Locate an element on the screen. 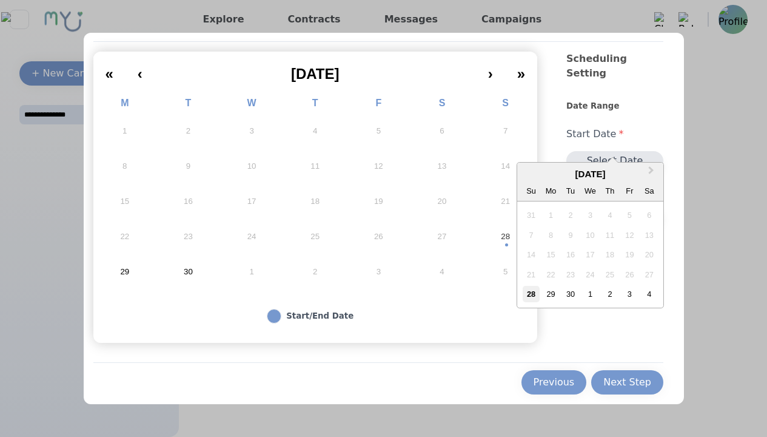 This screenshot has height=437, width=767. div: Not available Wednesday, September 10th, 2025 is located at coordinates (590, 235).